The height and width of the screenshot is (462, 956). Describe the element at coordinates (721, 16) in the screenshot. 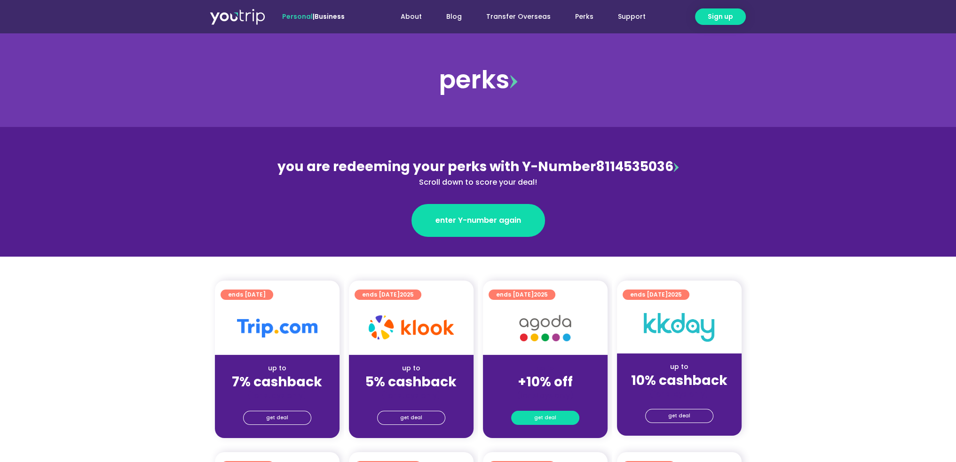

I see `span: Sign up` at that location.